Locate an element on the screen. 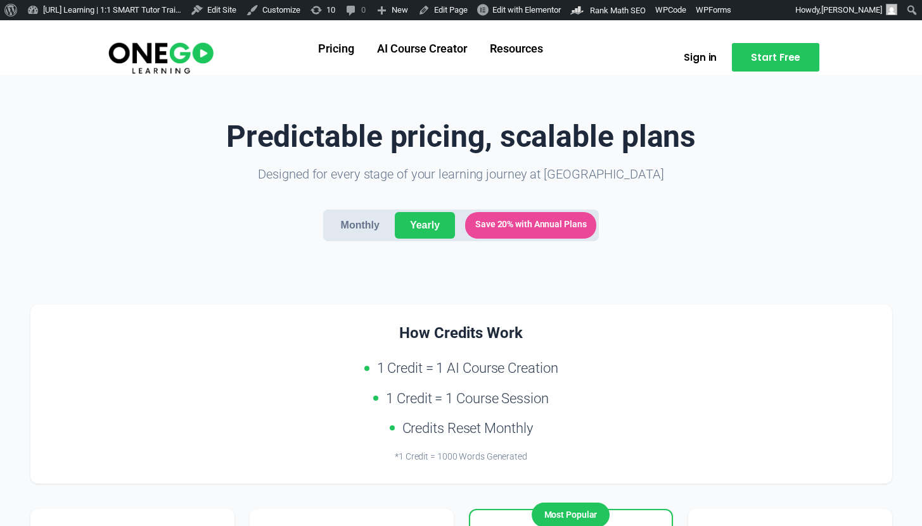 Image resolution: width=922 pixels, height=526 pixels. span: Start Free is located at coordinates (775, 57).